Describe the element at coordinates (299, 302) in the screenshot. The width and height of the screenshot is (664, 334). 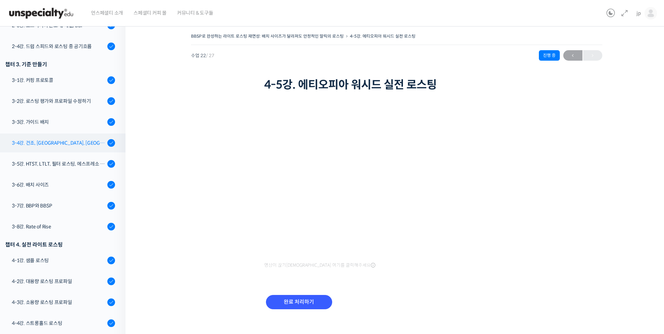
I see `input: 완료 처리하기` at that location.